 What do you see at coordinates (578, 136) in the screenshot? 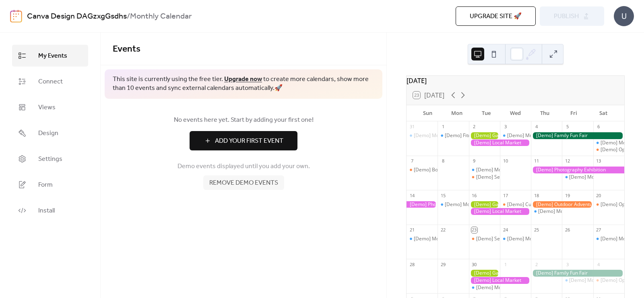
I see `div: [Demo] Family Fun Fair` at bounding box center [578, 136].